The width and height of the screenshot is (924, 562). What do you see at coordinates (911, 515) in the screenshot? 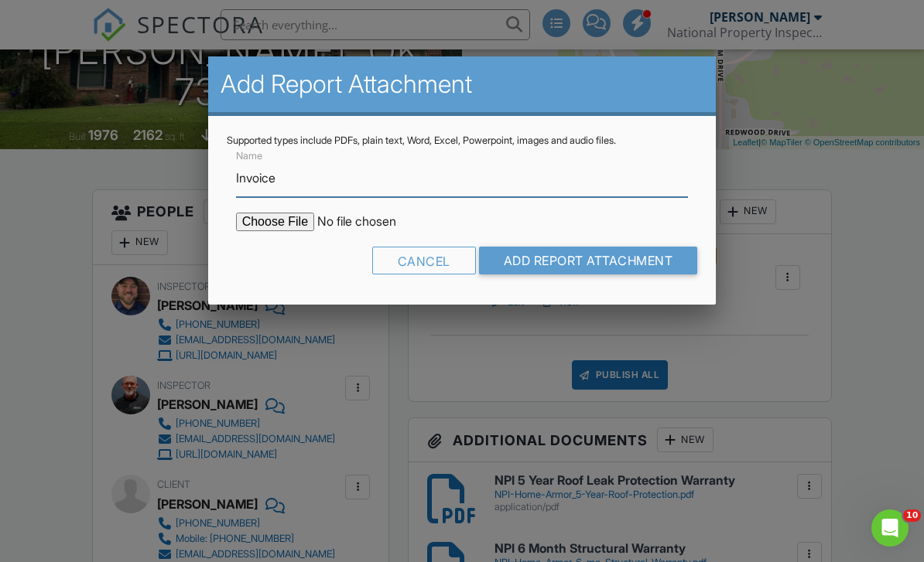
I see `span: 10` at bounding box center [911, 515].